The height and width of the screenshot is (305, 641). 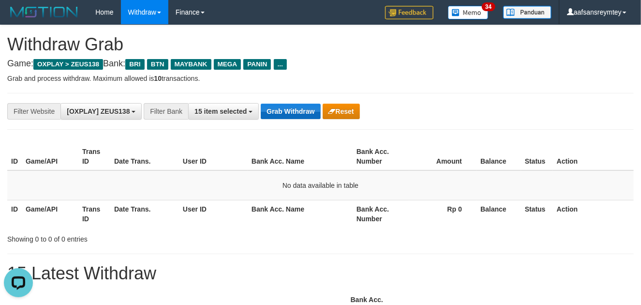 I want to click on span: BRI, so click(x=134, y=64).